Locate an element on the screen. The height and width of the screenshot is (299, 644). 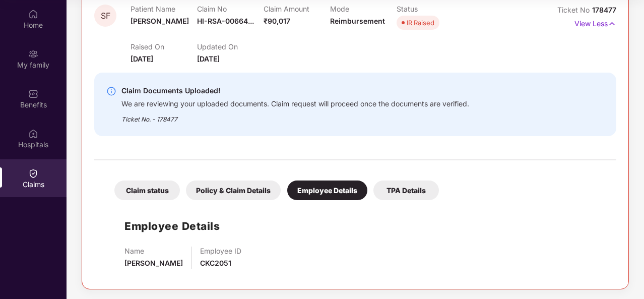
p: Mode is located at coordinates (363, 8).